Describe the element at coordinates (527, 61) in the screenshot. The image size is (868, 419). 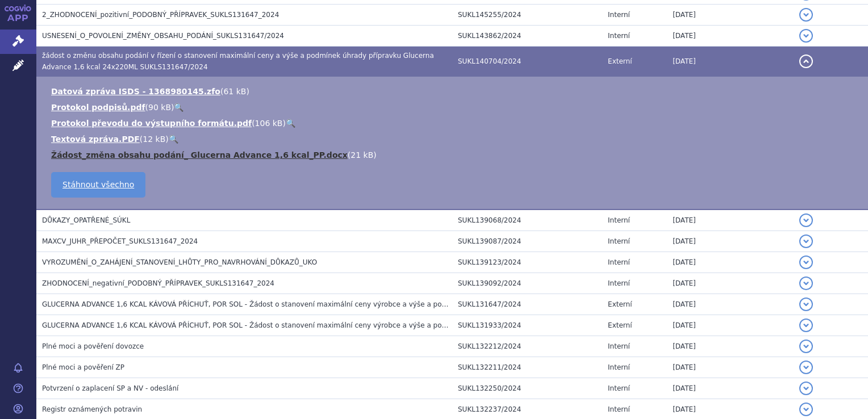
I see `td: SUKL140704/2024` at that location.